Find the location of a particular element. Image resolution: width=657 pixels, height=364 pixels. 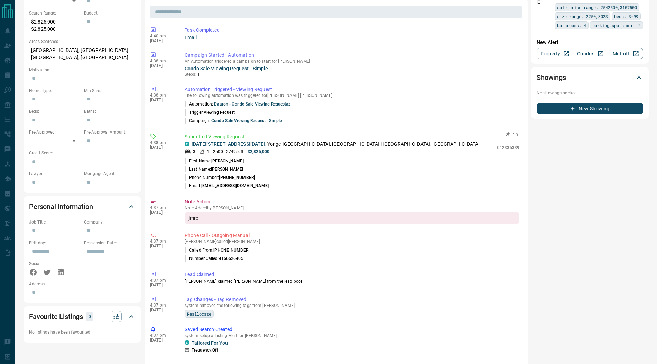

p: Baths: is located at coordinates (110, 111).